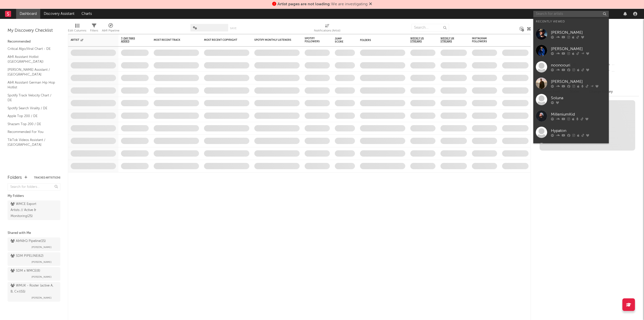 This screenshot has width=644, height=320. Describe the element at coordinates (314, 40) in the screenshot. I see `div: Spotify Followers` at that location.